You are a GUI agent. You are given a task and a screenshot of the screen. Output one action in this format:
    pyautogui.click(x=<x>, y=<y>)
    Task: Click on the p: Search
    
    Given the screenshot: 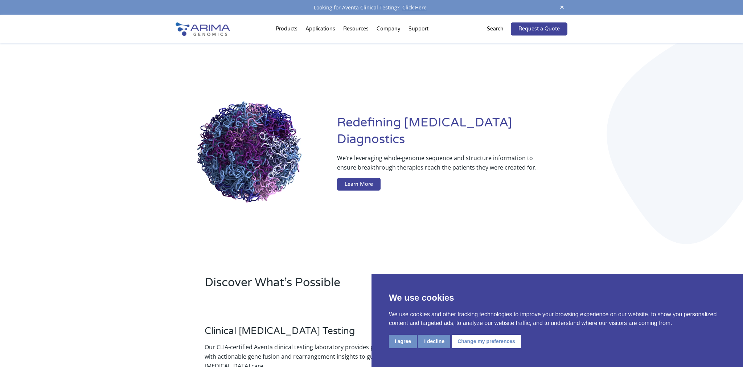 What is the action you would take?
    pyautogui.click(x=495, y=29)
    